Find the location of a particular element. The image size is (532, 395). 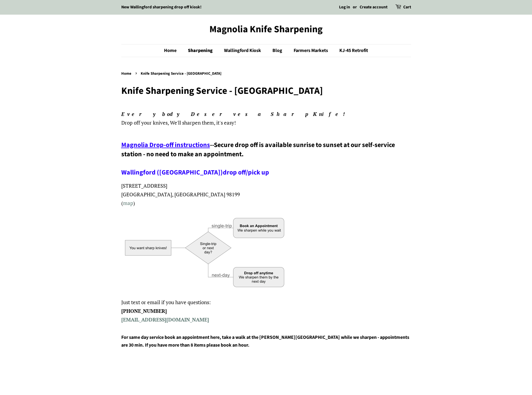

span: Drop off your knives is located at coordinates (144, 122).